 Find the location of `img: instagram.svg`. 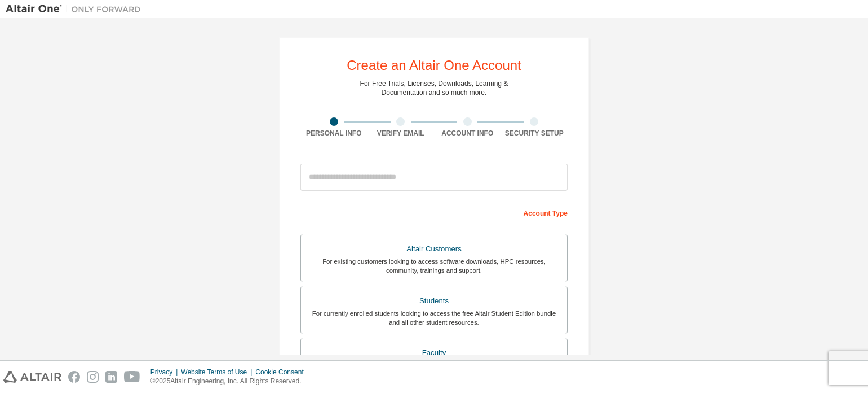

img: instagram.svg is located at coordinates (93, 376).